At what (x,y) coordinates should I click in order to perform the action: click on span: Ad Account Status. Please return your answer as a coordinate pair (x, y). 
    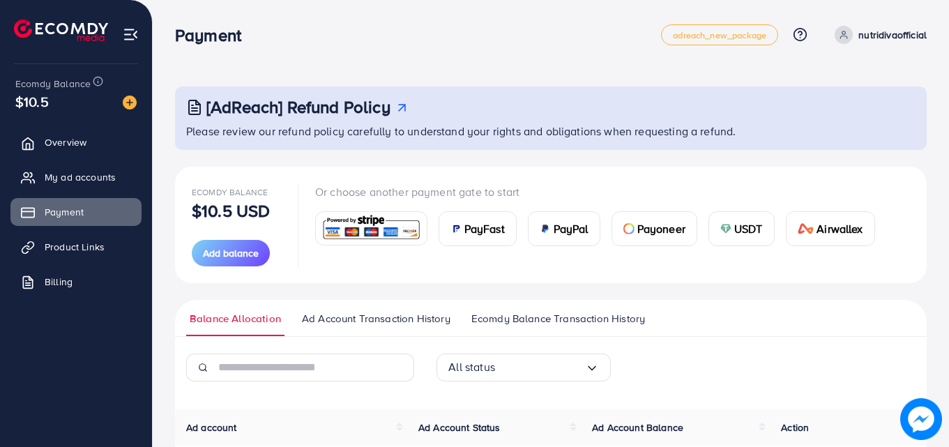
    Looking at the image, I should click on (459, 427).